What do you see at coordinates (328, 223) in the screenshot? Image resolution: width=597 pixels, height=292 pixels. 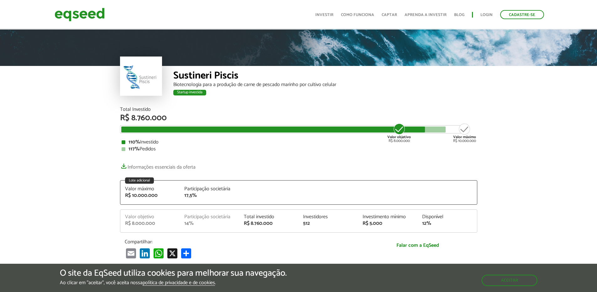 I see `div: 512` at bounding box center [328, 223].